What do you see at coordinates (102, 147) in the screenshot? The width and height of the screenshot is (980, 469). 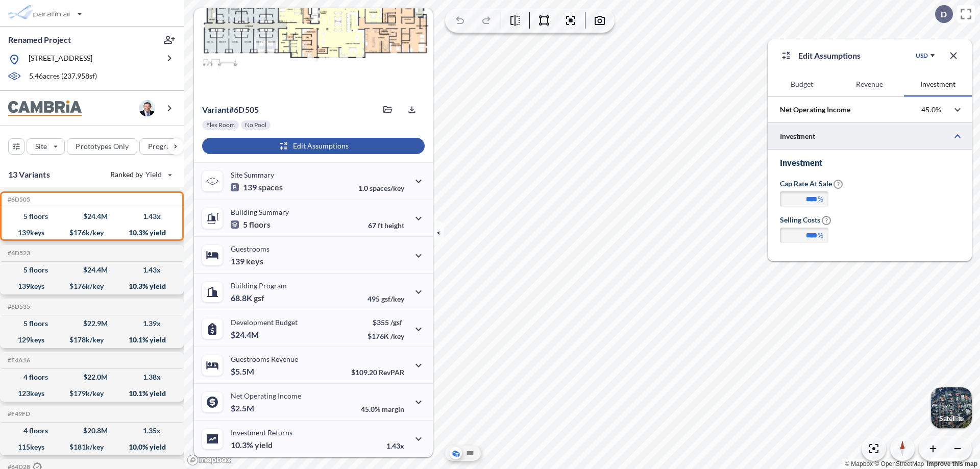 I see `button: Prototypes Only` at bounding box center [102, 147].